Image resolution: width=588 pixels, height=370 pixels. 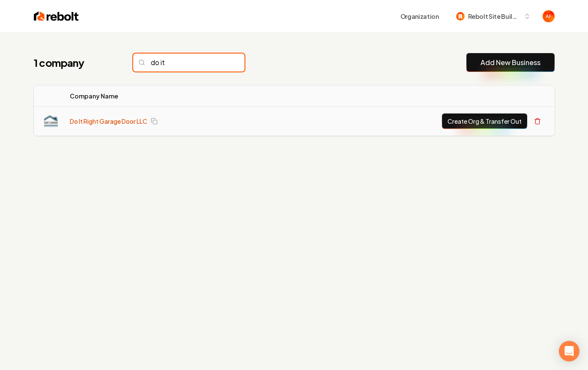 What do you see at coordinates (485, 121) in the screenshot?
I see `button: Create Org & Transfer Out` at bounding box center [485, 121].